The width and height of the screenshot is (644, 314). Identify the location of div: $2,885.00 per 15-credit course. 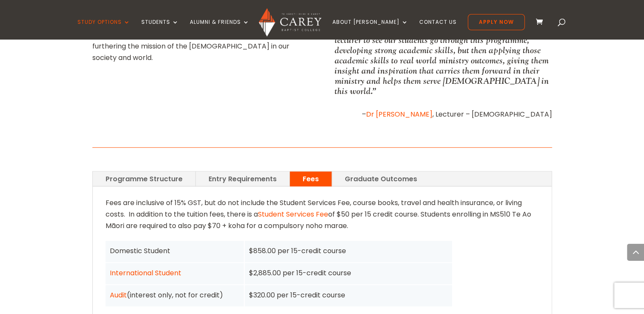
(348, 273).